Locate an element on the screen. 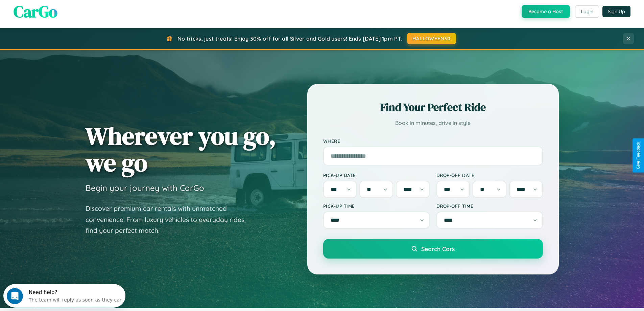 This screenshot has width=644, height=311. h3: Begin your journey with CarGo is located at coordinates (145, 188).